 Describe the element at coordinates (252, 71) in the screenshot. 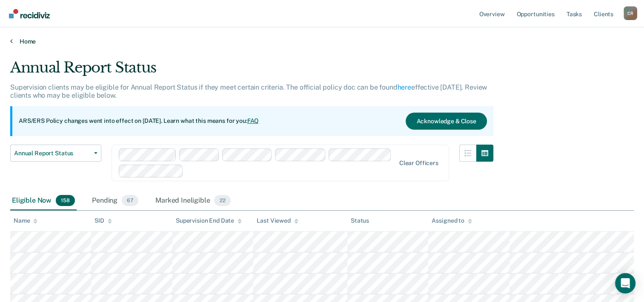

I see `div: Annual Report Status` at that location.